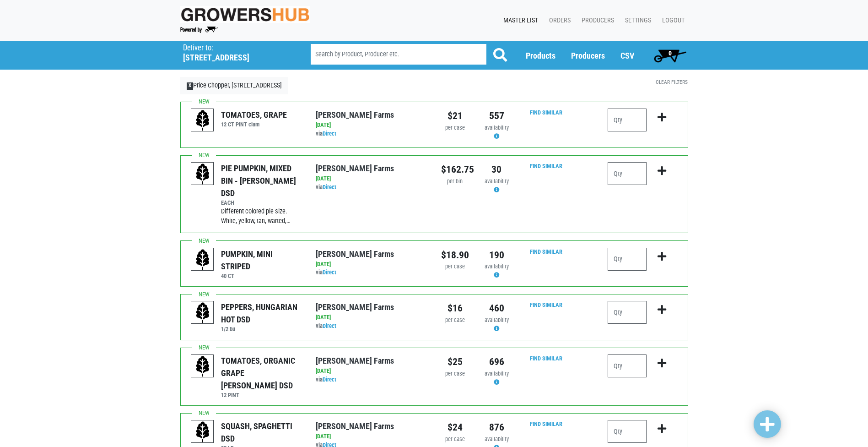 This screenshot has width=868, height=447. What do you see at coordinates (455, 169) in the screenshot?
I see `div: $162.75` at bounding box center [455, 169].